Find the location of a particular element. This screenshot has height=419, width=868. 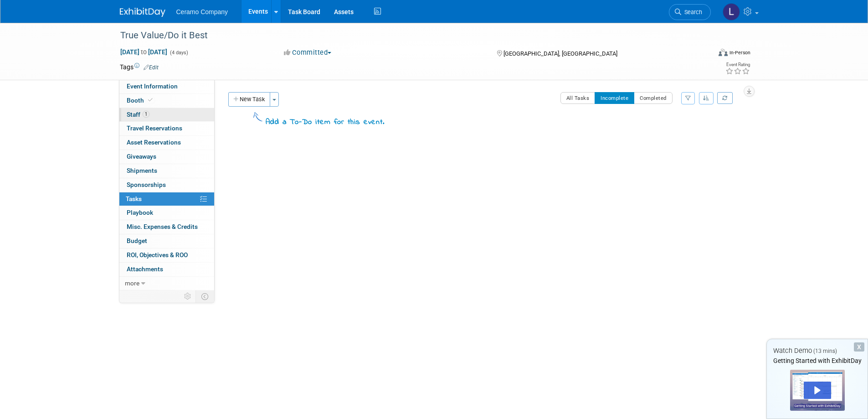

span: Event Information is located at coordinates (152, 86).